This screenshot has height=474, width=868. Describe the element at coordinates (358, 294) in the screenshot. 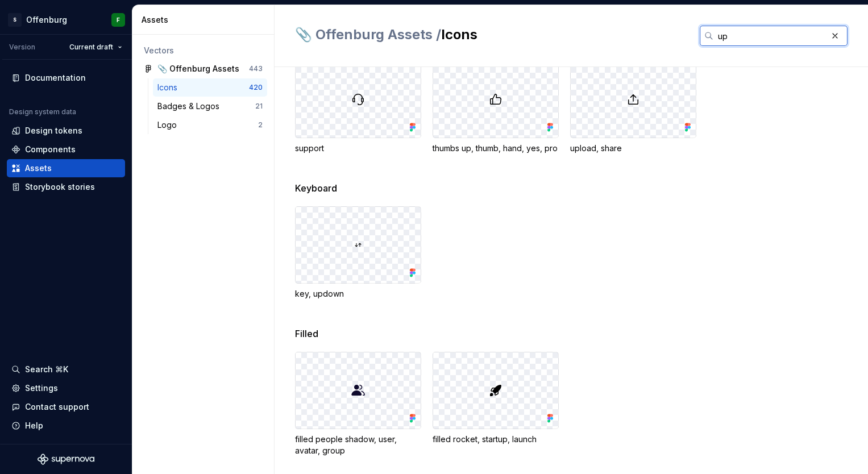

I see `div: key, updown` at that location.